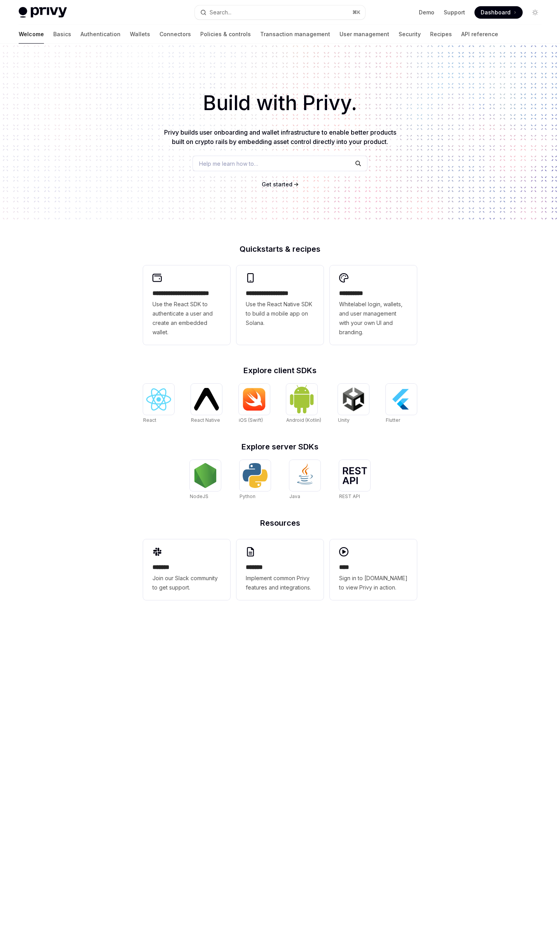 This screenshot has height=937, width=560. I want to click on img: light logo, so click(43, 13).